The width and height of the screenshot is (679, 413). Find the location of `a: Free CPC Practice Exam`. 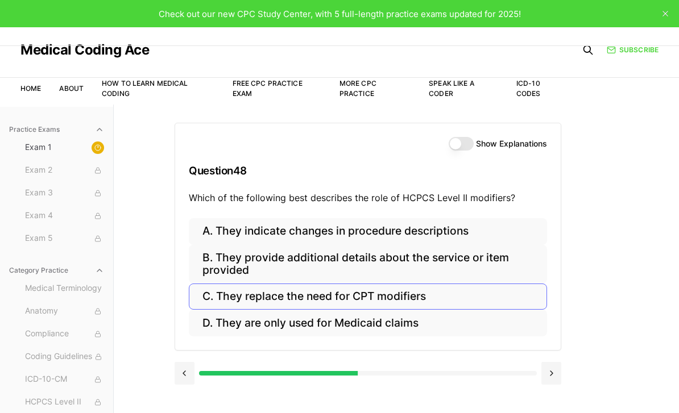

a: Free CPC Practice Exam is located at coordinates (267, 88).